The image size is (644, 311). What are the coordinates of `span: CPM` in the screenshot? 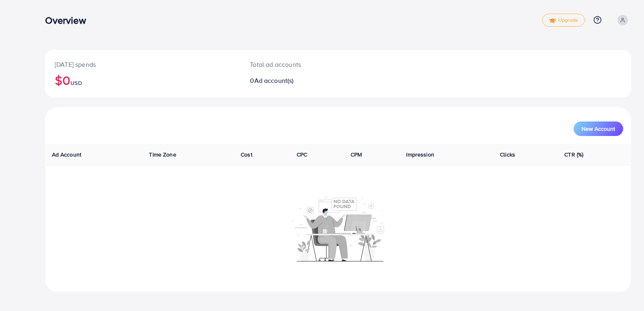 It's located at (356, 154).